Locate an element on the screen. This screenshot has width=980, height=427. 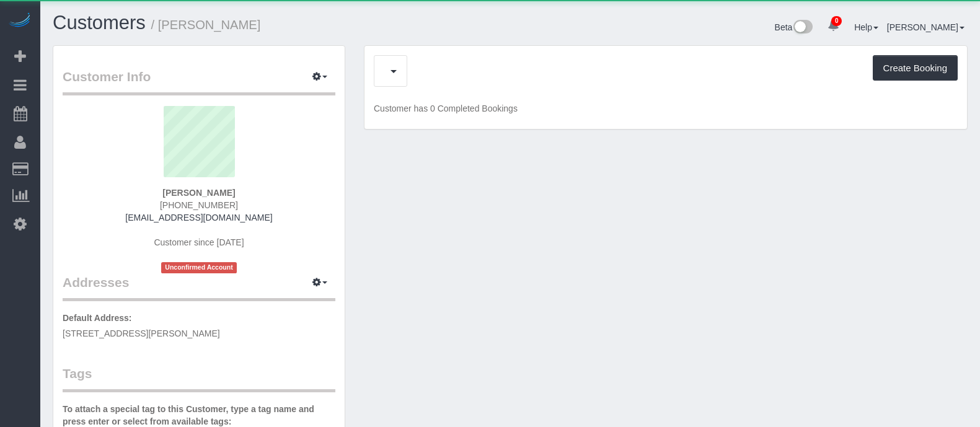
label: Default Address: is located at coordinates (98, 318).